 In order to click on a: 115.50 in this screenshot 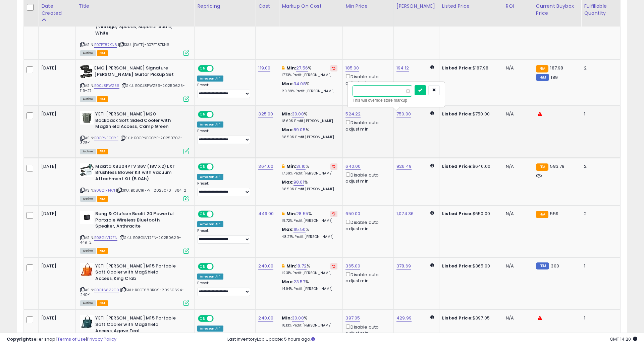, I will do `click(299, 230)`.